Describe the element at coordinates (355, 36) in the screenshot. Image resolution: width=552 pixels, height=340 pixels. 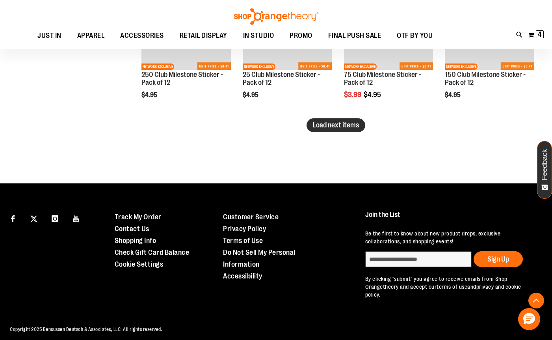
I see `a: FINAL PUSH SALE` at that location.